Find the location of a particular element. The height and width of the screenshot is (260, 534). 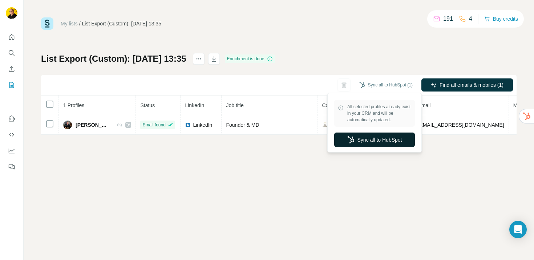

a: My lists is located at coordinates (69, 24).